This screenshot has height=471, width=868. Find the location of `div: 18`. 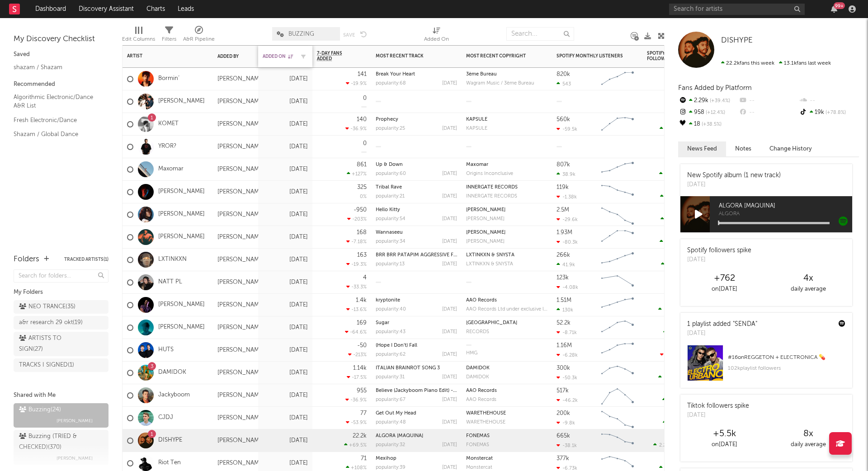

div: 18 is located at coordinates (708, 124).